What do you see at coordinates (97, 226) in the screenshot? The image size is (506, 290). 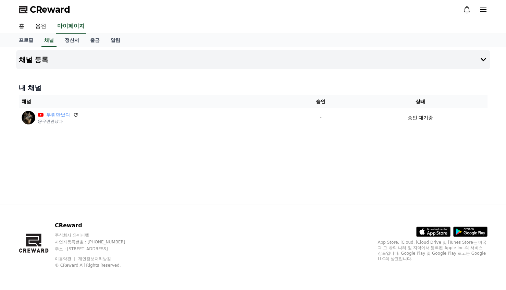 I see `p: CReward` at bounding box center [97, 226].